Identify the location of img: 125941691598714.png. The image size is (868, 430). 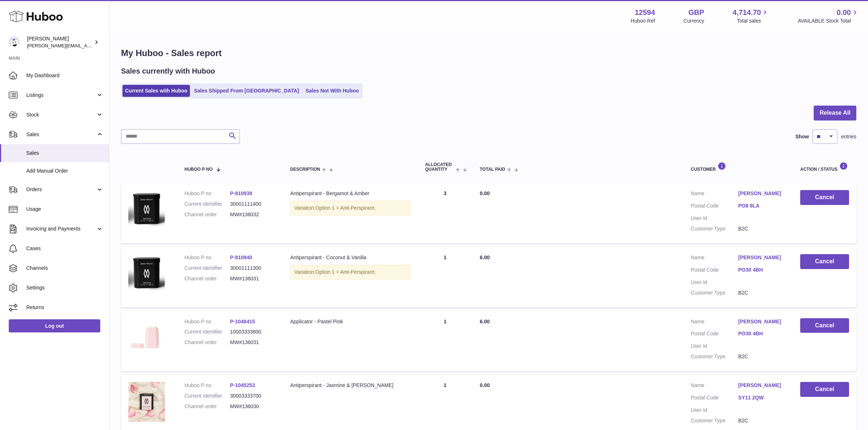
(147, 273).